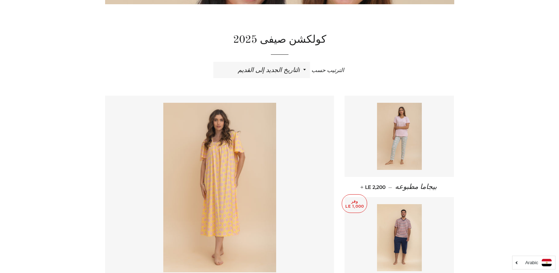 Image resolution: width=559 pixels, height=273 pixels. What do you see at coordinates (534, 262) in the screenshot?
I see `a: Arabic` at bounding box center [534, 262].